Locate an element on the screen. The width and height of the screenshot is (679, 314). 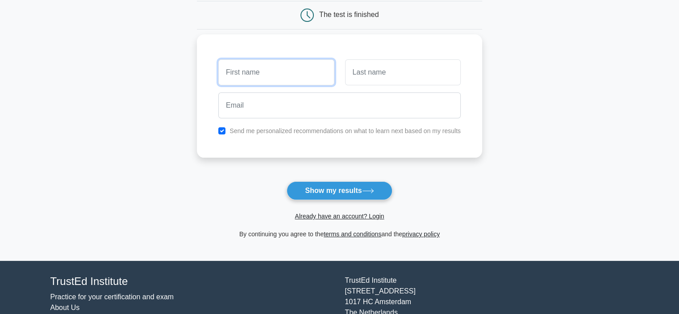
div: The test is finished is located at coordinates (349, 14).